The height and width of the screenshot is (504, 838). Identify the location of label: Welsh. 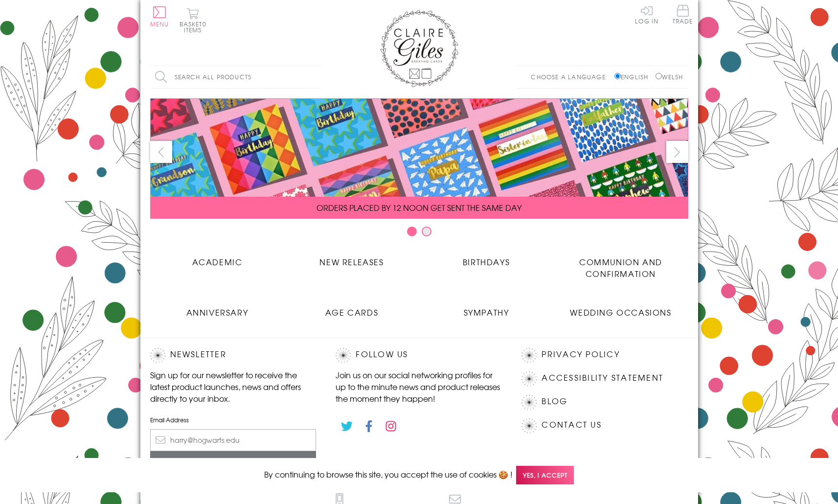
(669, 77).